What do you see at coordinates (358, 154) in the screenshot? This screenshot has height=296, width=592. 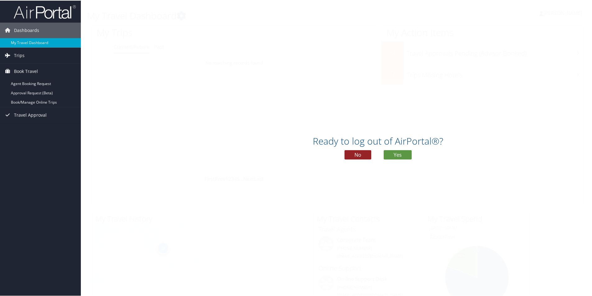 I see `button: No` at bounding box center [358, 154].